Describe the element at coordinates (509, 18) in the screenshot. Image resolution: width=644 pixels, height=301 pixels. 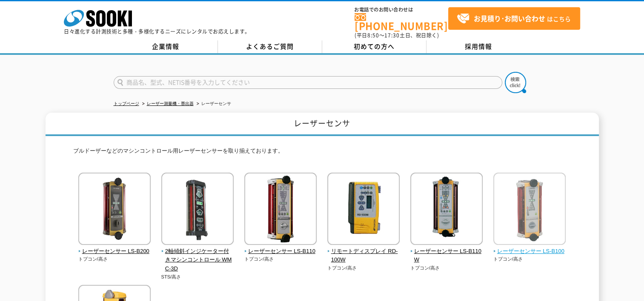
I see `strong: お見積り･お問い合わせ` at that location.